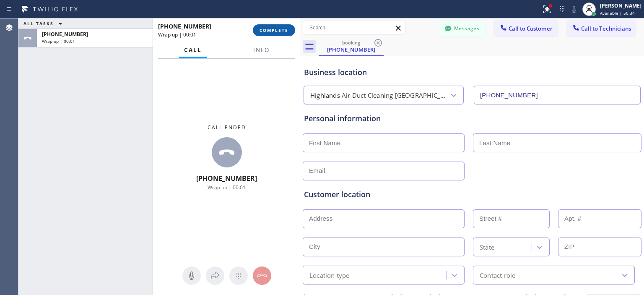  Describe the element at coordinates (329, 275) in the screenshot. I see `div: Location type` at that location.